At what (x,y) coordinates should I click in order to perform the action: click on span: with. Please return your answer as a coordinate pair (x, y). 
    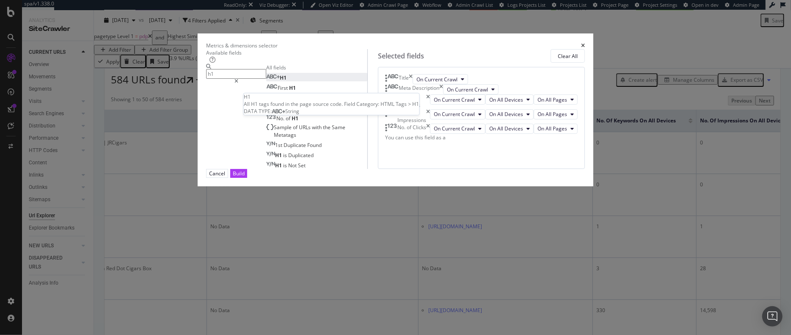
    Looking at the image, I should click on (318, 127).